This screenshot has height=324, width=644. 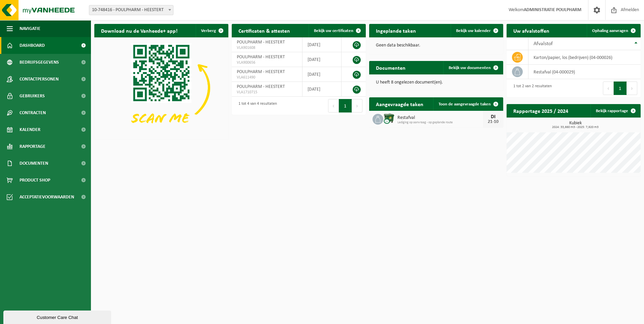 I want to click on span: 2024: 33,660 m3 - 2025: 7,920 m3, so click(x=575, y=128).